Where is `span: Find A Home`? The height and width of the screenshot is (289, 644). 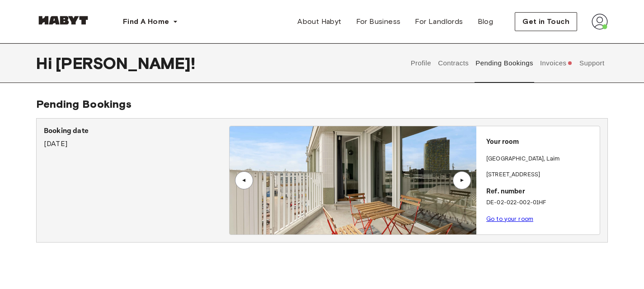
span: Find A Home is located at coordinates (146, 21).